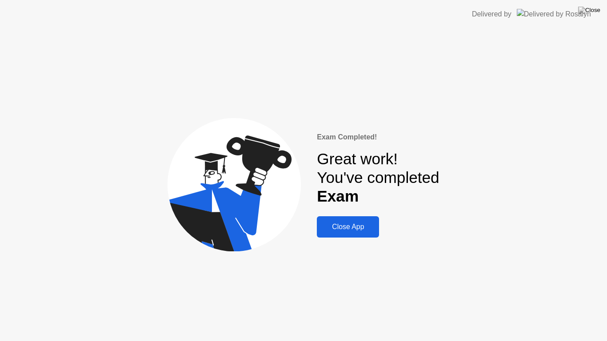 The image size is (607, 341). I want to click on button: Close App, so click(348, 227).